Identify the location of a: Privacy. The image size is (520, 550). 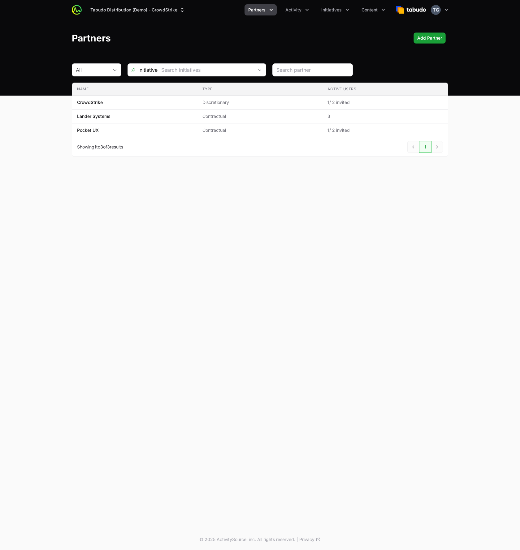
(310, 539).